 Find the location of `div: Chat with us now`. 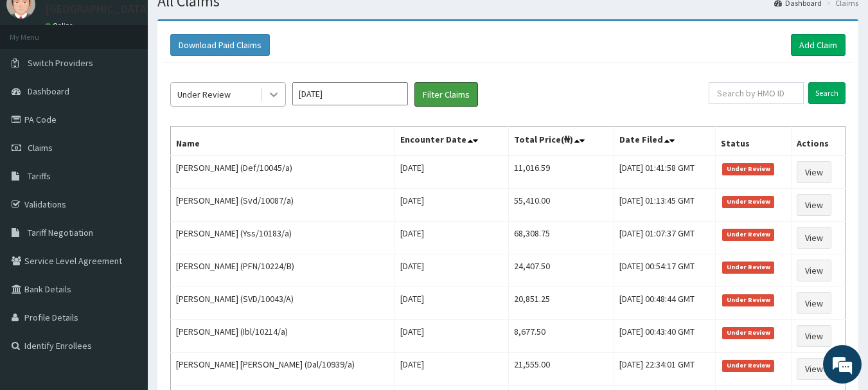

div: Chat with us now is located at coordinates (142, 81).